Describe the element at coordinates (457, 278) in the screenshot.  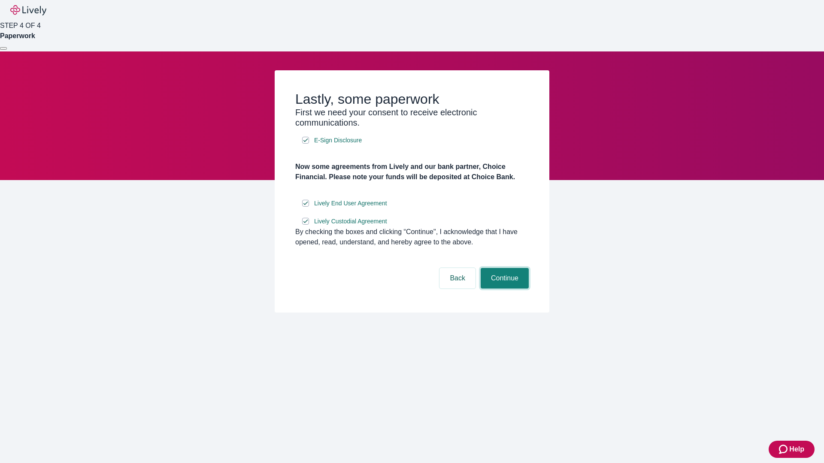
I see `button: Back` at that location.